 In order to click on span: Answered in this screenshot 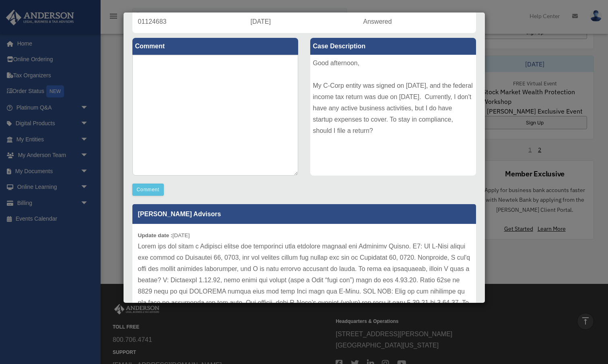, I will do `click(378, 21)`.